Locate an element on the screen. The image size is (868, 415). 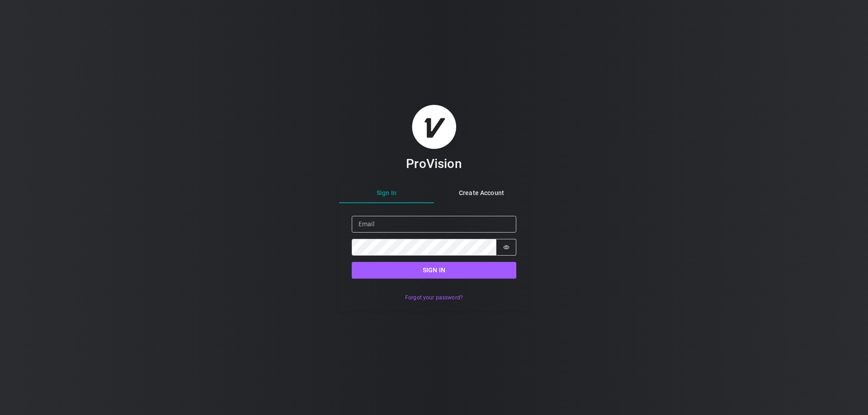
button: Create Account is located at coordinates (482, 193).